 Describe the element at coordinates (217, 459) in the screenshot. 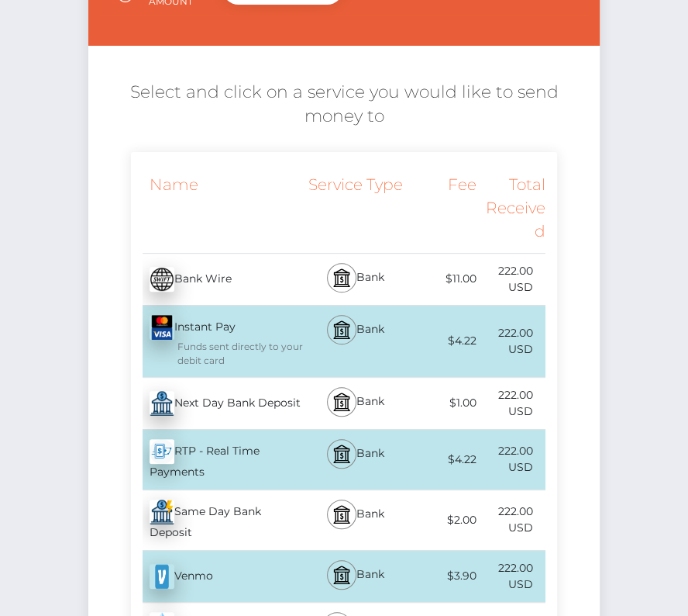

I see `div: RTP - Real Time Payments` at that location.